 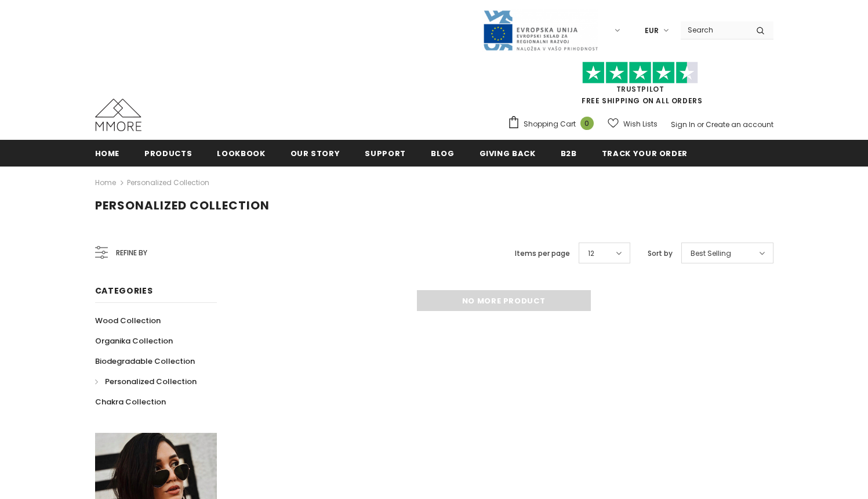 What do you see at coordinates (118, 115) in the screenshot?
I see `img: MMORE Cases` at bounding box center [118, 115].